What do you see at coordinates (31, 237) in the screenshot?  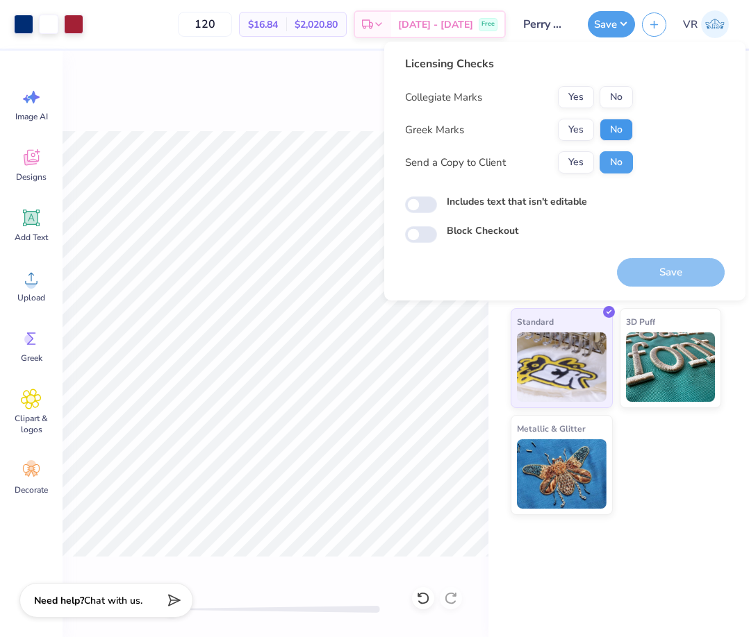 I see `span: Add Text` at bounding box center [31, 237].